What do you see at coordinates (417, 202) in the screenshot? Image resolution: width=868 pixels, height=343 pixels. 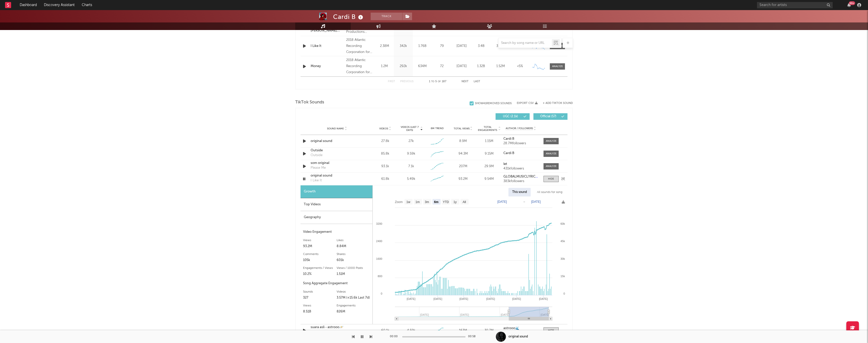 I see `text: 1m` at bounding box center [417, 202].